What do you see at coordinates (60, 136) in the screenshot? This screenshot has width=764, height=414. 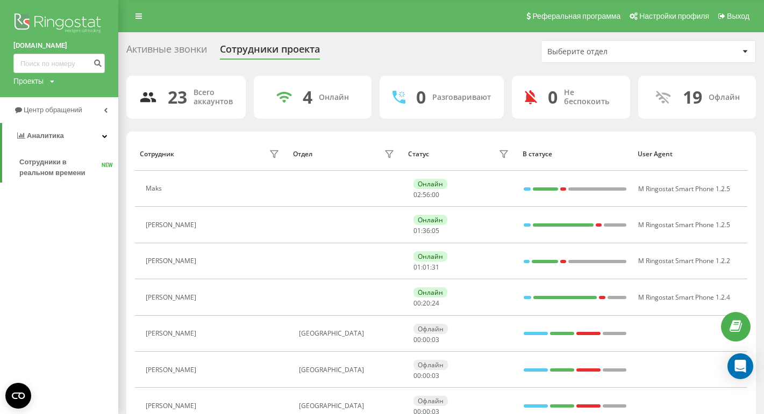 I see `a: Аналитика` at bounding box center [60, 136].